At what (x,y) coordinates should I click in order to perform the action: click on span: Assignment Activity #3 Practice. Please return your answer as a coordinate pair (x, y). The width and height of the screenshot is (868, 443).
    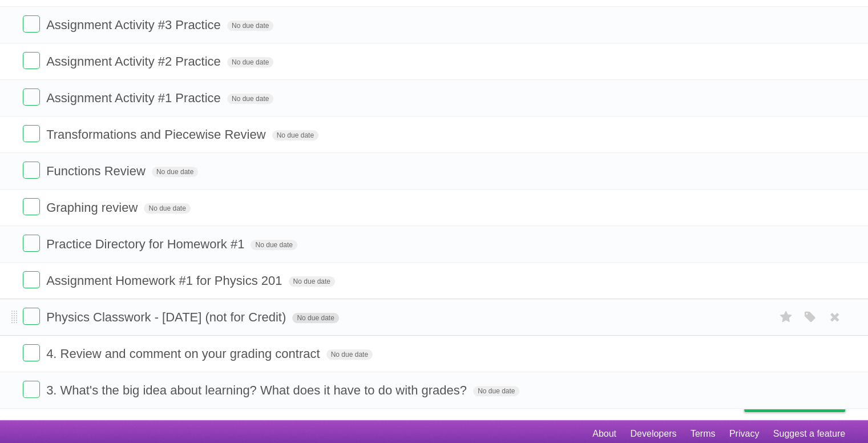
    Looking at the image, I should click on (135, 25).